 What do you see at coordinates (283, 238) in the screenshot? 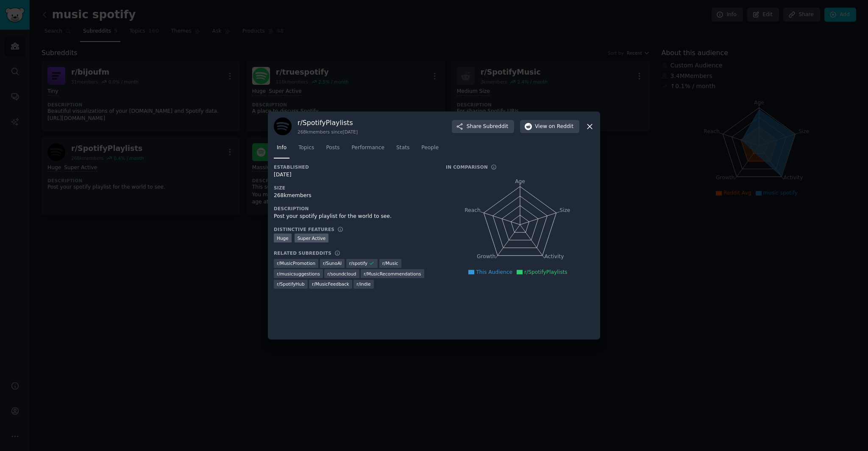
I see `div: Huge` at bounding box center [283, 238].